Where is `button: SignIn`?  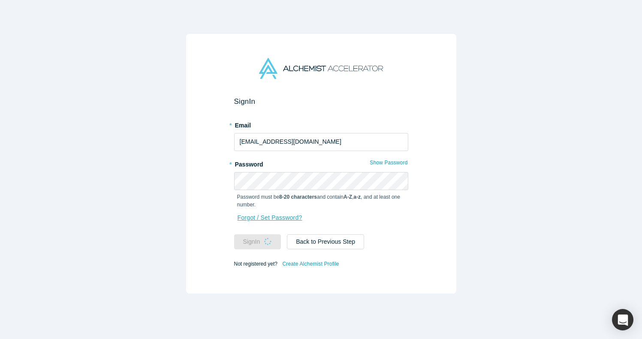 button: SignIn is located at coordinates (258, 241).